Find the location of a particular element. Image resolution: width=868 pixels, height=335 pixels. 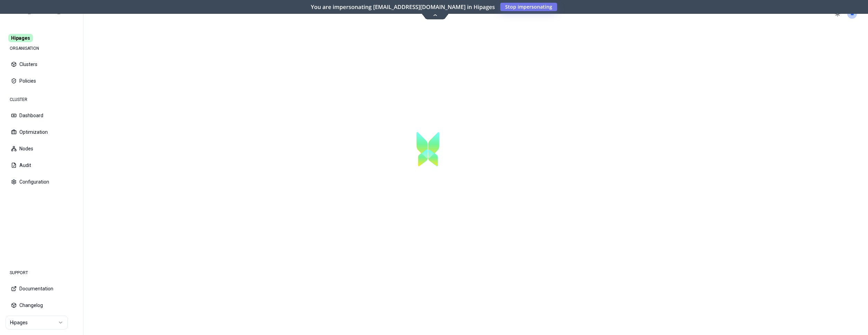

button: Optimization is located at coordinates (42, 132).